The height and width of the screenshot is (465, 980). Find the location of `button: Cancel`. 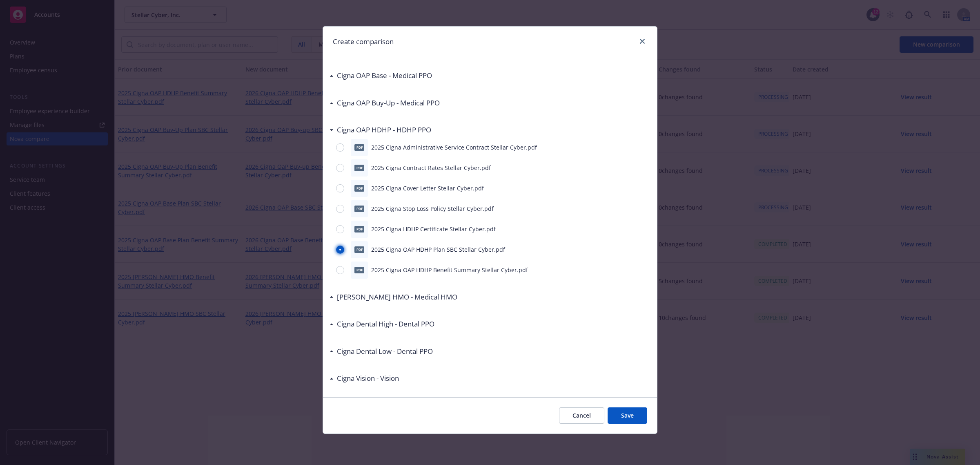

button: Cancel is located at coordinates (582, 415).